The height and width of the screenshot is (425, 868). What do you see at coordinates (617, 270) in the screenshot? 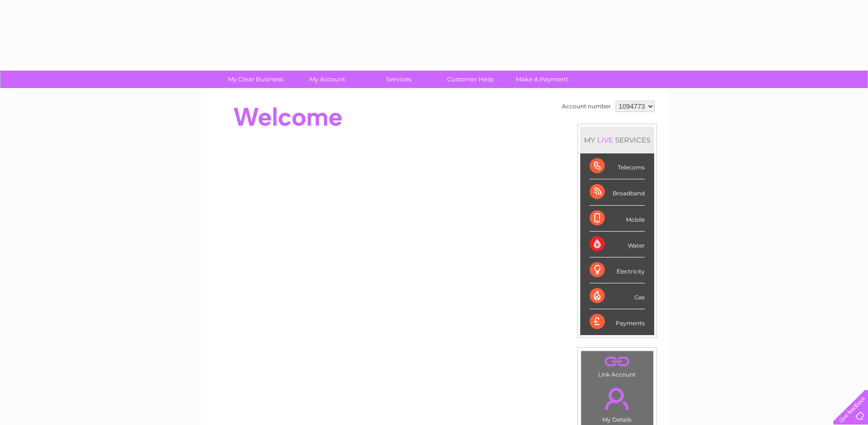
I see `div: Electricity` at bounding box center [617, 270].